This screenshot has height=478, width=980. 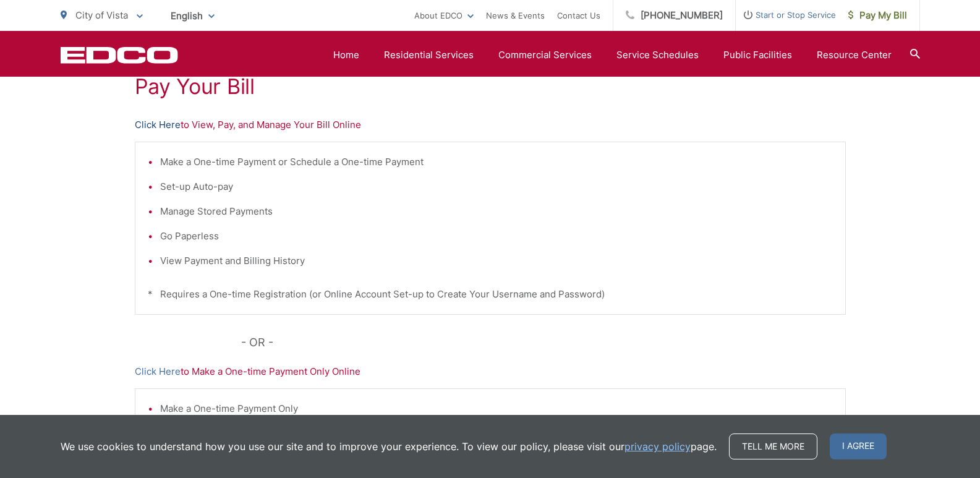 What do you see at coordinates (545, 55) in the screenshot?
I see `a: Commercial Services` at bounding box center [545, 55].